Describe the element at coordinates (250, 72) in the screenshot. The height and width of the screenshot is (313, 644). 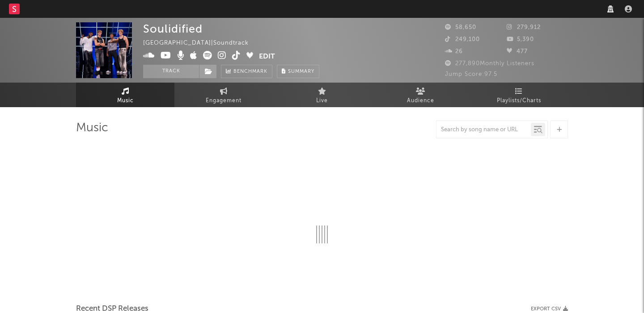
I see `span: Benchmark` at that location.